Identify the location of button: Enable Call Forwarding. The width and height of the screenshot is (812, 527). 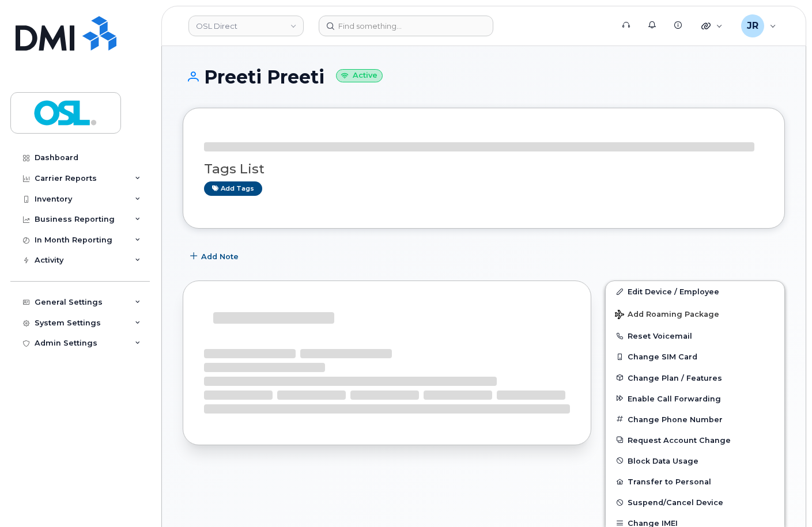
(695, 398).